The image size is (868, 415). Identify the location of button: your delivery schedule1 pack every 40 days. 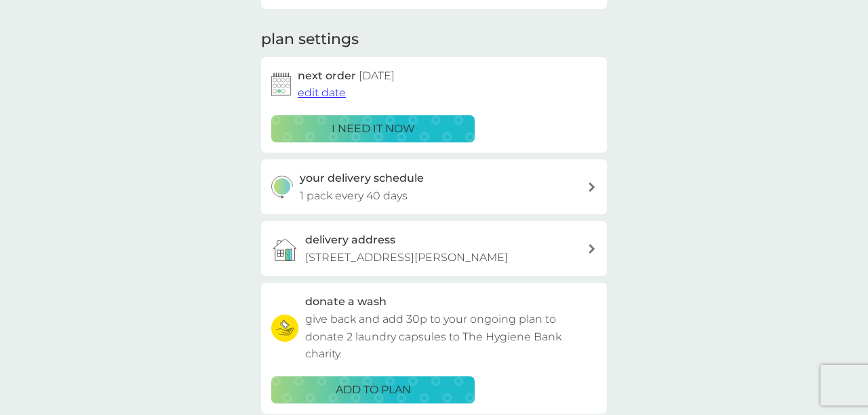
(434, 186).